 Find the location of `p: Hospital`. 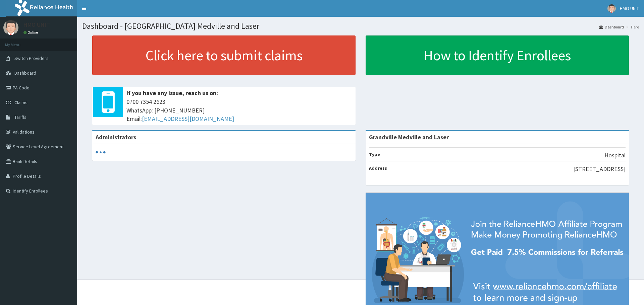

p: Hospital is located at coordinates (615, 156).